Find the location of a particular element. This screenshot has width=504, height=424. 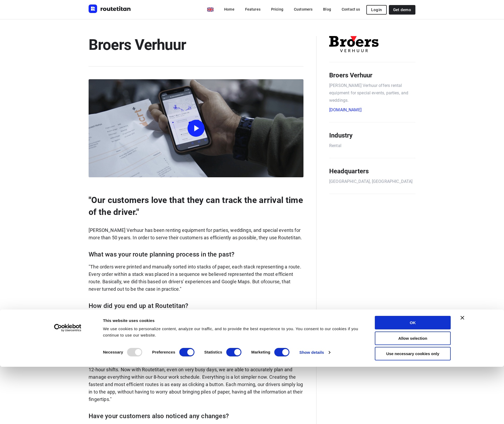

button: Close banner is located at coordinates (462, 318).